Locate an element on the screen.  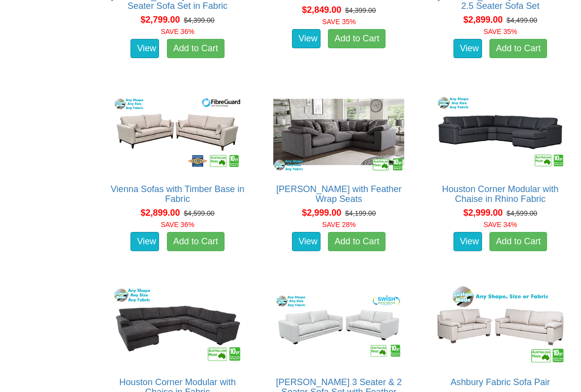
img: Erika Corner with Feather Wrap Seats is located at coordinates (339, 132).